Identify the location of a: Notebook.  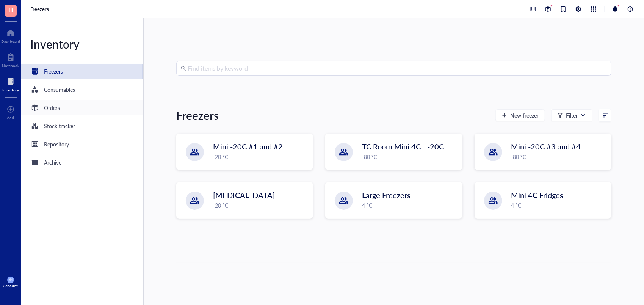
(10, 60).